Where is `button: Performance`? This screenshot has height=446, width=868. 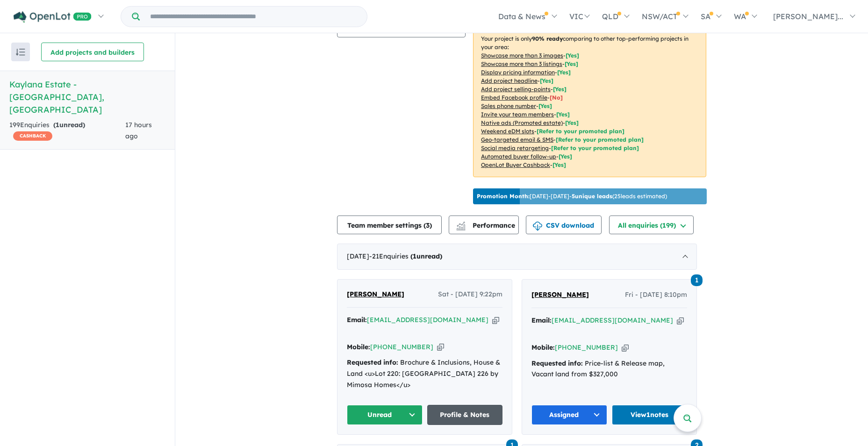
button: Performance is located at coordinates (484, 225).